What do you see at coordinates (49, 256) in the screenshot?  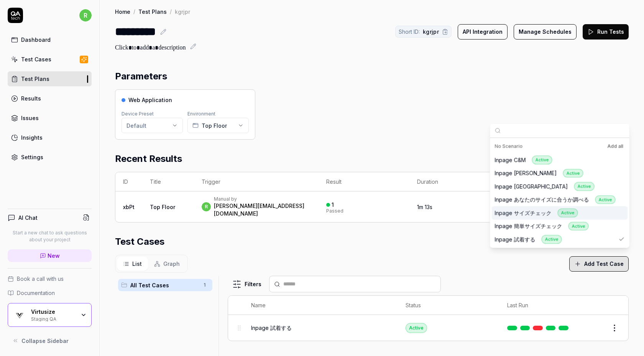 I see `a: New` at bounding box center [49, 256].